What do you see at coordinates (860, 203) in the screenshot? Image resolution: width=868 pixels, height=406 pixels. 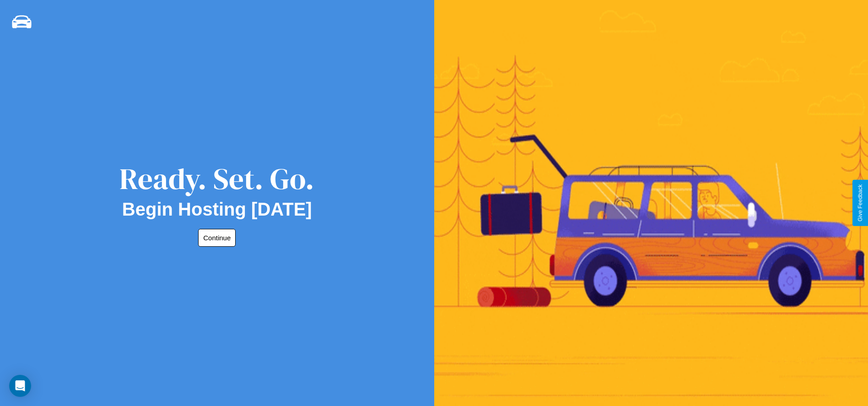 I see `div: Give Feedback` at bounding box center [860, 203].